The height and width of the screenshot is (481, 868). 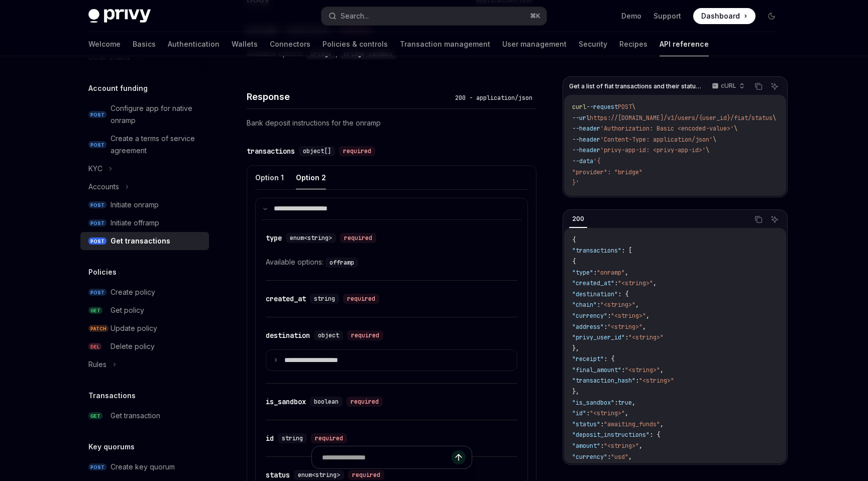 I want to click on span: "receipt", so click(x=587, y=359).